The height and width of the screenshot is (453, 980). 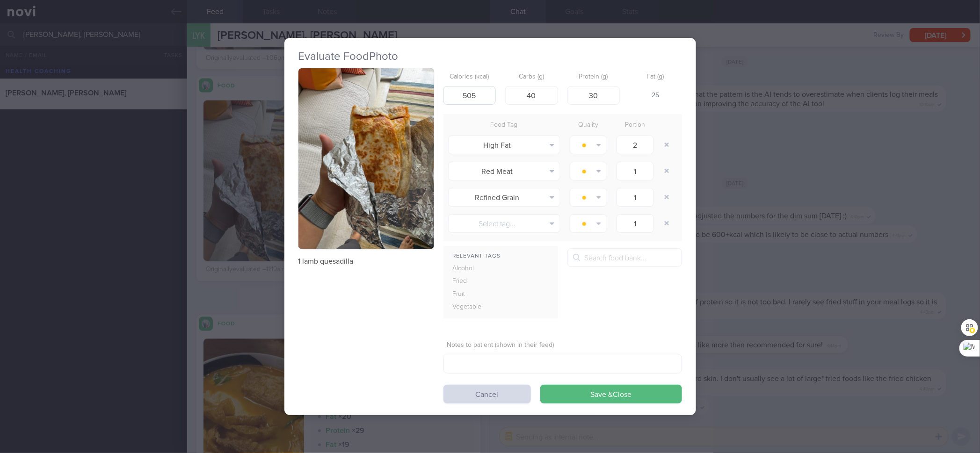 I want to click on div: Alcohol, so click(x=474, y=269).